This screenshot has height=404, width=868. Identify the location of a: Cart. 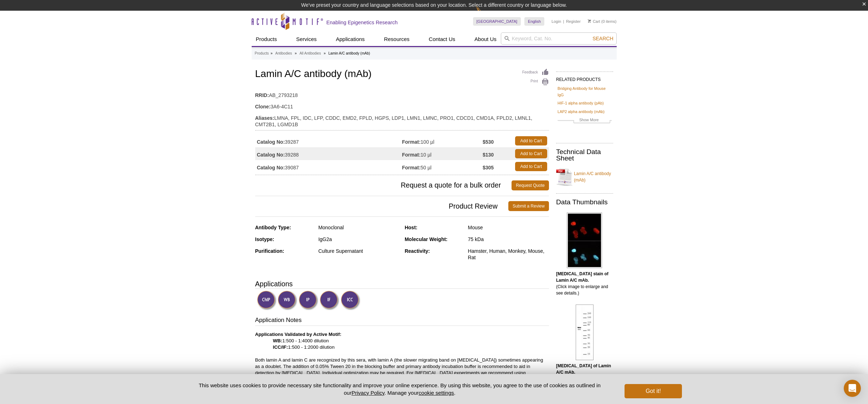
(594, 22).